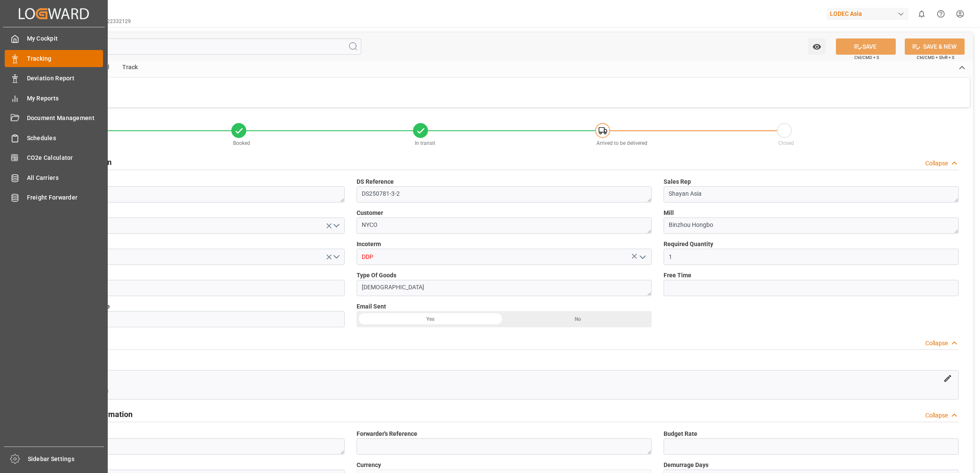 This screenshot has width=980, height=473. Describe the element at coordinates (54, 158) in the screenshot. I see `a: CO2e Calculator` at that location.